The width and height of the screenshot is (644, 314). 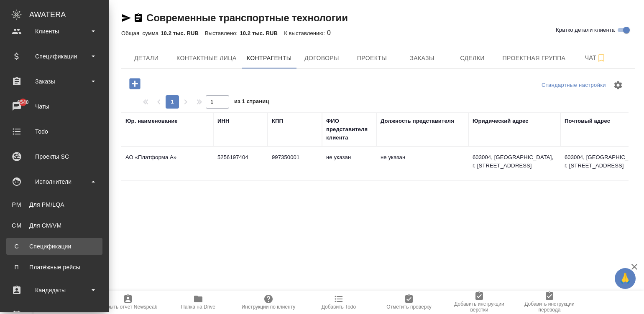 What do you see at coordinates (479, 302) in the screenshot?
I see `button: Добавить инструкции верстки` at bounding box center [479, 302].